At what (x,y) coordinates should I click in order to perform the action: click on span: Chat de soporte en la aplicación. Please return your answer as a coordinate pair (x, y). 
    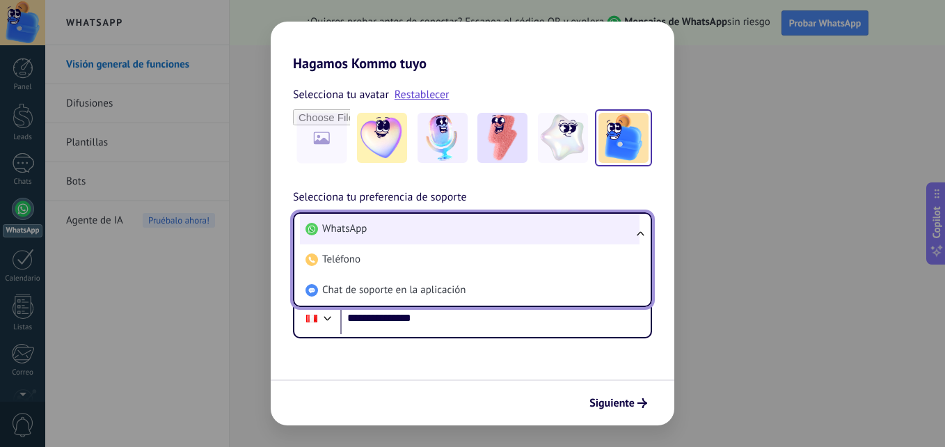
    Looking at the image, I should click on (394, 290).